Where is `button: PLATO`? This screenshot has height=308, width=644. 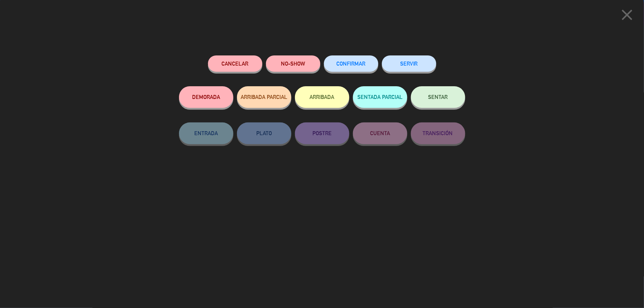
button: PLATO is located at coordinates (264, 133).